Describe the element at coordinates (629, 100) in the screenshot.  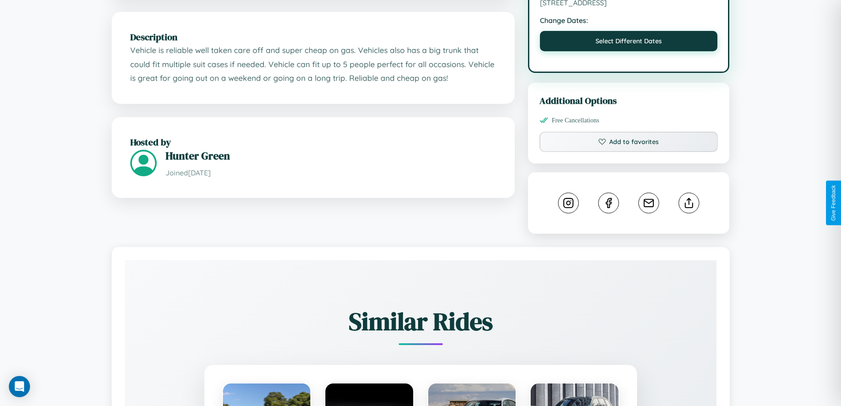
I see `h3: Additional Options` at that location.